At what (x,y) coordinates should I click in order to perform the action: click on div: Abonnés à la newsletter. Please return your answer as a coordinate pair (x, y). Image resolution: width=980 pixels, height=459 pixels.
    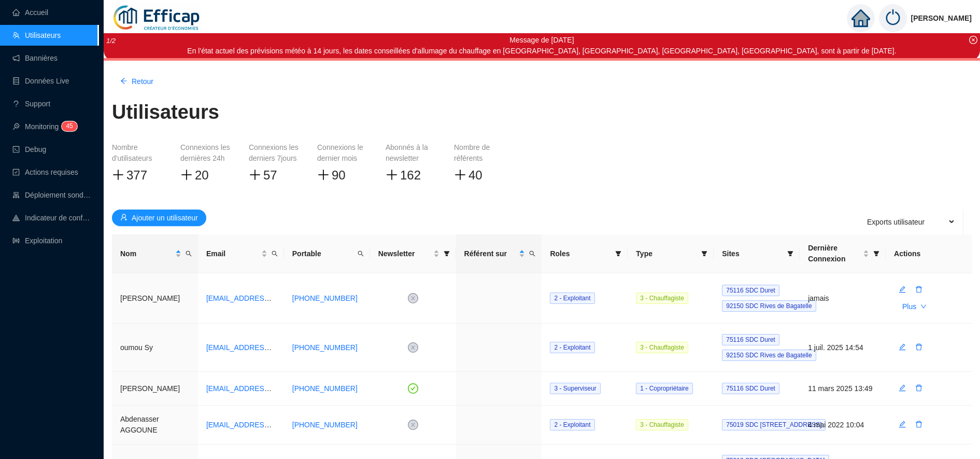
    Looking at the image, I should click on (412, 153).